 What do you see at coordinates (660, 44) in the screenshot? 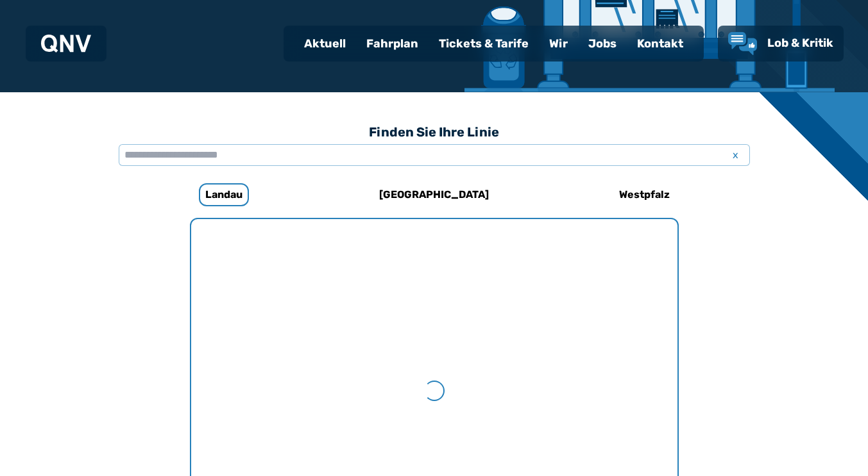
I see `div: Kontakt` at bounding box center [660, 44].